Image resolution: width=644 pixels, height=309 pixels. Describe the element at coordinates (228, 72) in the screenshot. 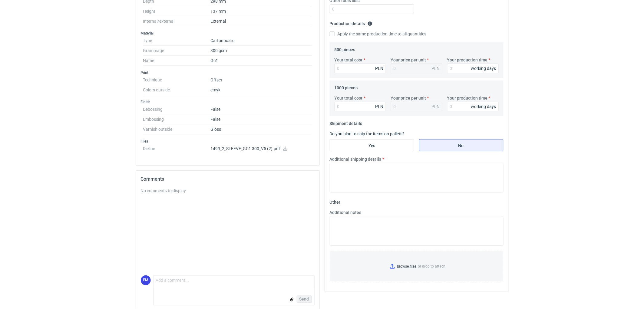

I see `h3: Print` at that location.